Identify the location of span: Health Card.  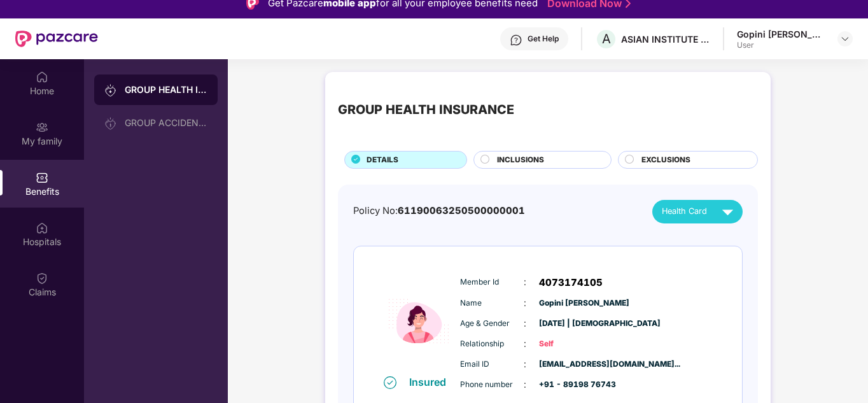
(684, 211).